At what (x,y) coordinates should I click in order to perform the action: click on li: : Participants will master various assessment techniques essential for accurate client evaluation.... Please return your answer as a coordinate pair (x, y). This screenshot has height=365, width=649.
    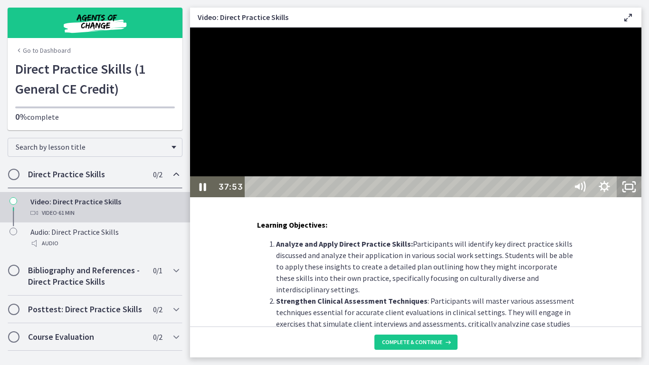
    Looking at the image, I should click on (425, 329).